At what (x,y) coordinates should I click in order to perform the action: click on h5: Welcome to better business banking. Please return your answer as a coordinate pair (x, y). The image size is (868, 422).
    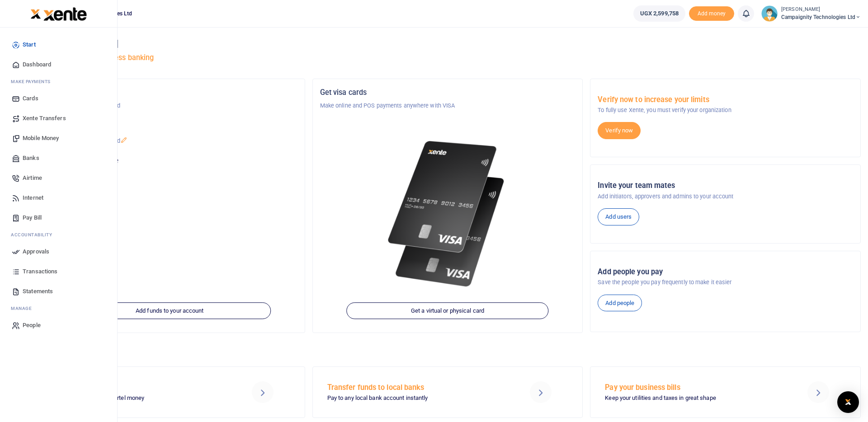
    Looking at the image, I should click on (448, 58).